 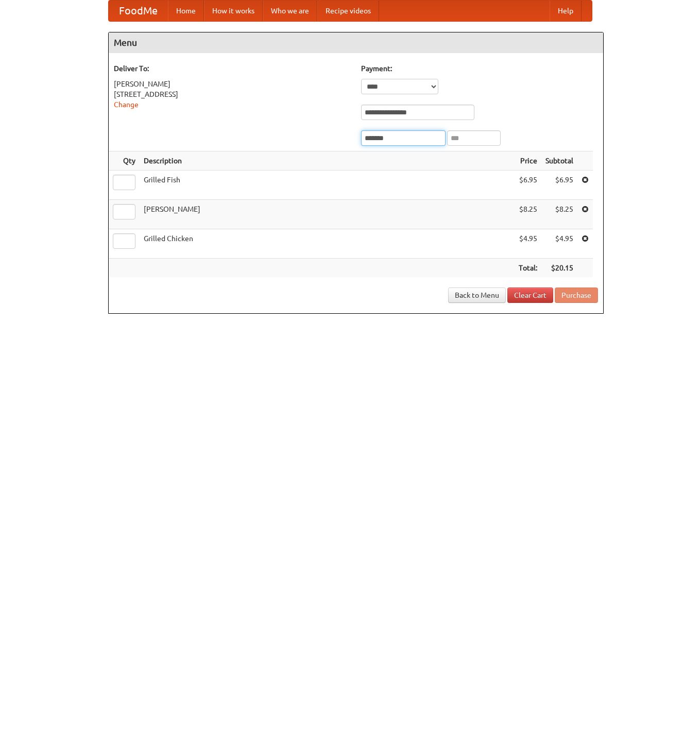 What do you see at coordinates (186, 11) in the screenshot?
I see `a: Home` at bounding box center [186, 11].